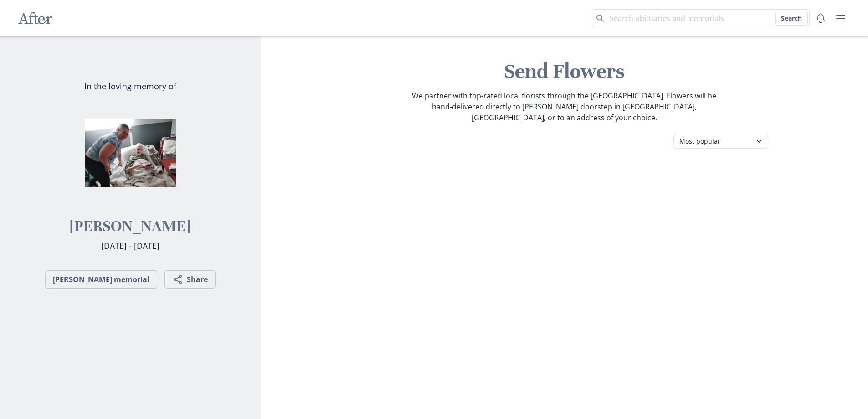 This screenshot has height=419, width=868. I want to click on select: Category filter, so click(721, 141).